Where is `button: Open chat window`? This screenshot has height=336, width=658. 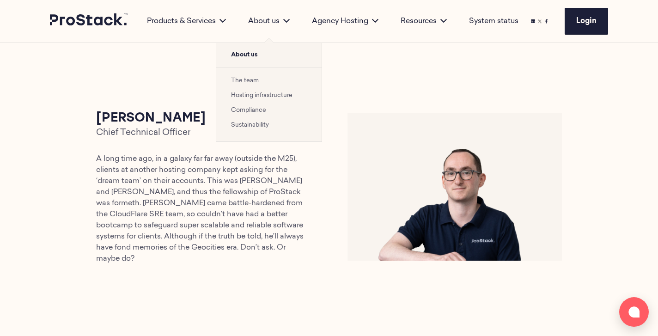 button: Open chat window is located at coordinates (634, 312).